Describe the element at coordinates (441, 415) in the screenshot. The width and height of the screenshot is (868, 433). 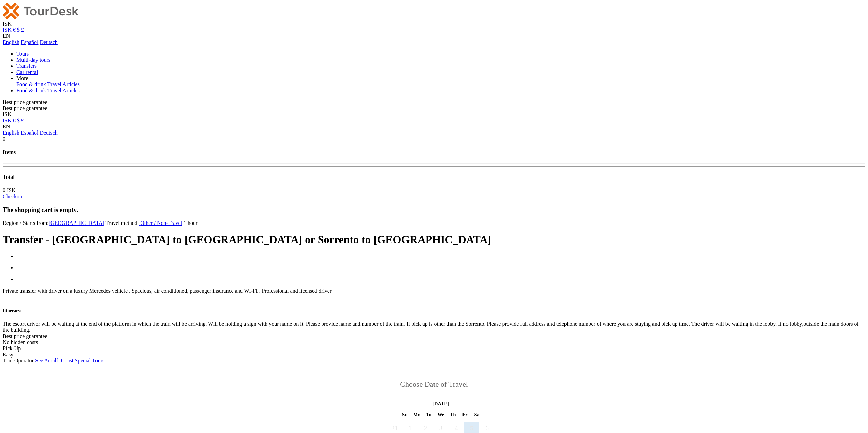
I see `div: We` at that location.